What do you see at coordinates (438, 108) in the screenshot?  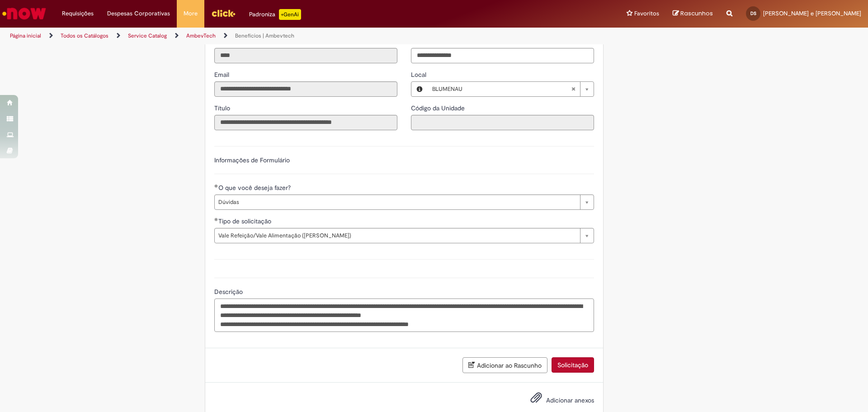 I see `span: Somente leitura - Código da Unidade` at bounding box center [438, 108].